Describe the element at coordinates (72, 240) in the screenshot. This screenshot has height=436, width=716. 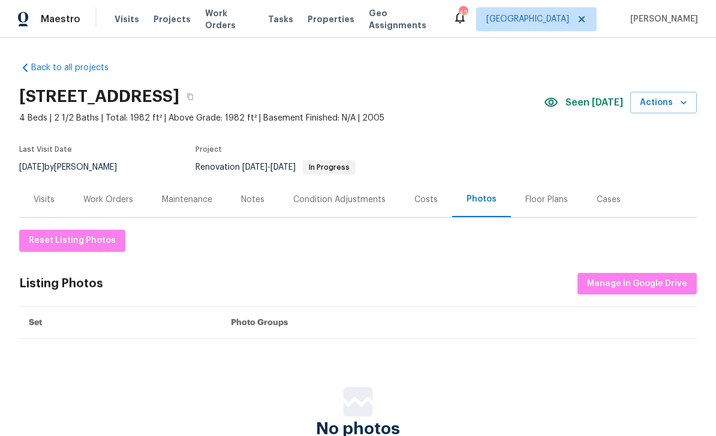
I see `button: Reset Listing Photos` at that location.